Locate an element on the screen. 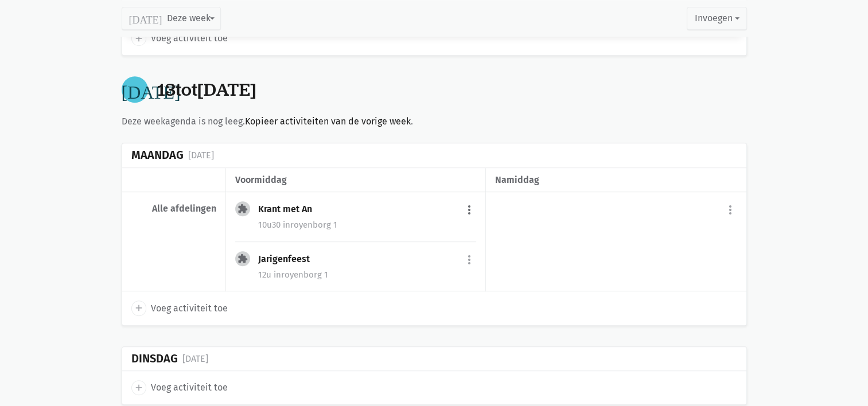 This screenshot has width=868, height=406. div: Alle afdelingen is located at coordinates (174, 209).